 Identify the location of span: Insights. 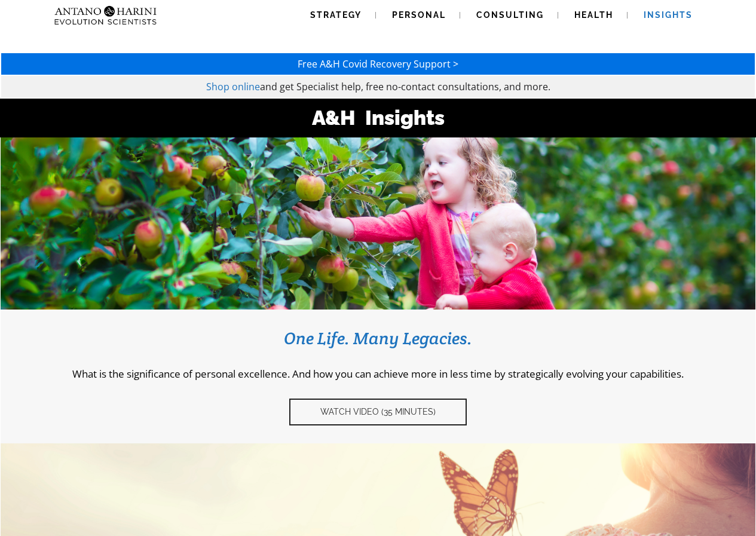
(668, 15).